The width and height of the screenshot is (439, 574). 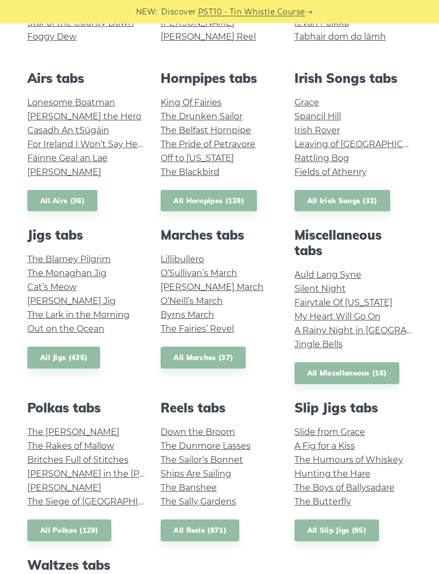 What do you see at coordinates (340, 37) in the screenshot?
I see `a: Tabhair dom do lámh` at bounding box center [340, 37].